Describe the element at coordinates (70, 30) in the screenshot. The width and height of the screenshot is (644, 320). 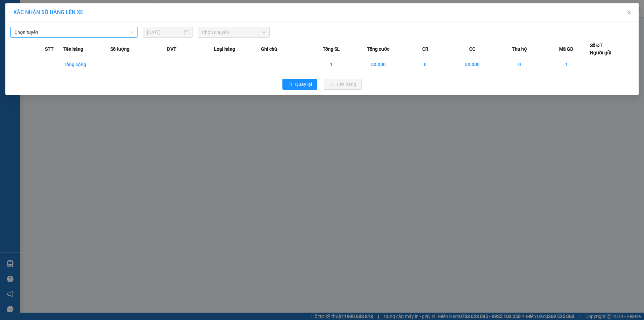
I see `strong: 0888 827 827 - 0848 827 827` at that location.